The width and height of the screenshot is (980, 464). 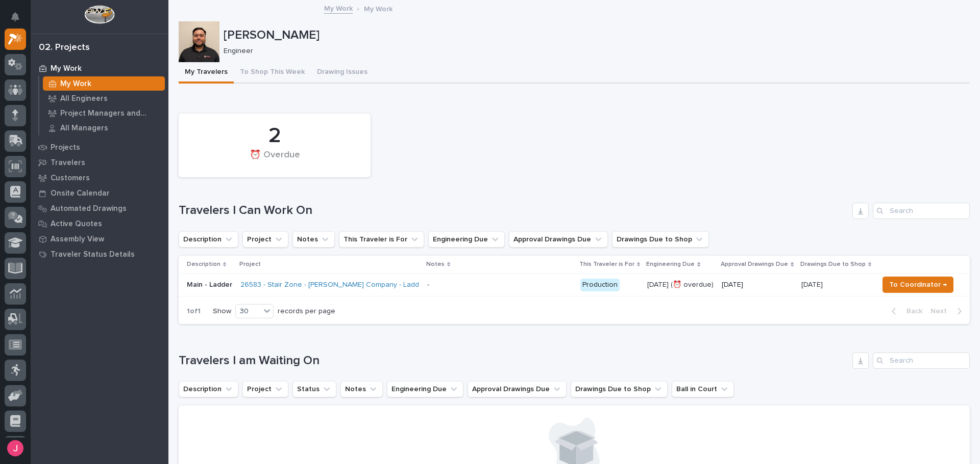 I want to click on p: Active Quotes, so click(x=76, y=225).